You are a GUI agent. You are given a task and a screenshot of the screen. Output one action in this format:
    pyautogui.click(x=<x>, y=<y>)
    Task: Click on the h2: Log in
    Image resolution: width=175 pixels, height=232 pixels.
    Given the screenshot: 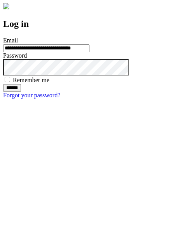 What is the action you would take?
    pyautogui.click(x=88, y=24)
    